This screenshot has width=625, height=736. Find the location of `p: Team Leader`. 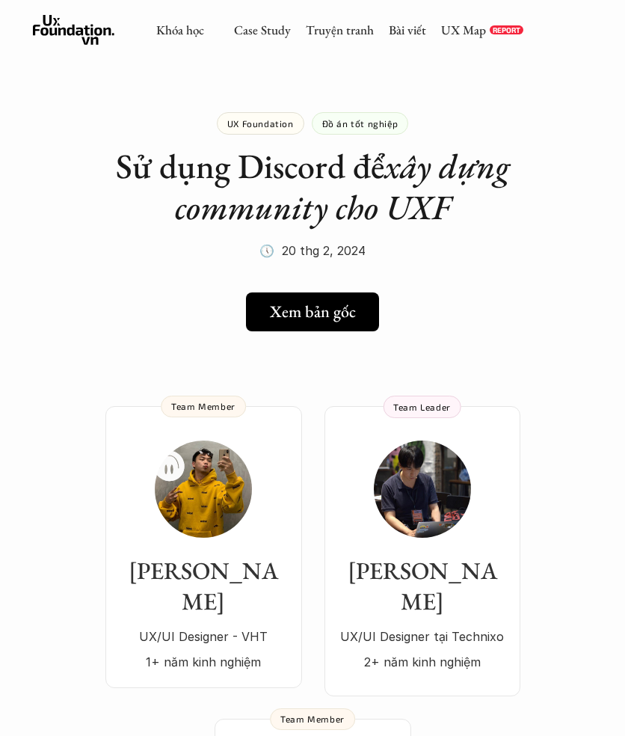

p: Team Leader is located at coordinates (422, 407).